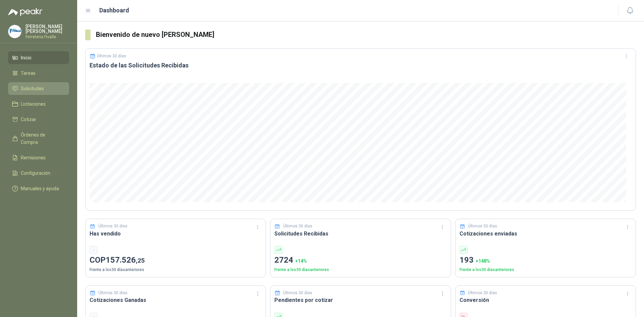 This screenshot has width=644, height=317. Describe the element at coordinates (545, 261) in the screenshot. I see `p: 193` at that location.